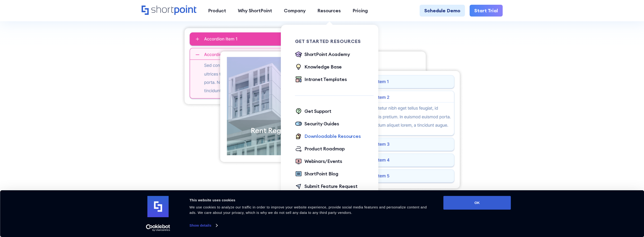 This screenshot has height=237, width=644. I want to click on a: Why ShortPoint, so click(255, 11).